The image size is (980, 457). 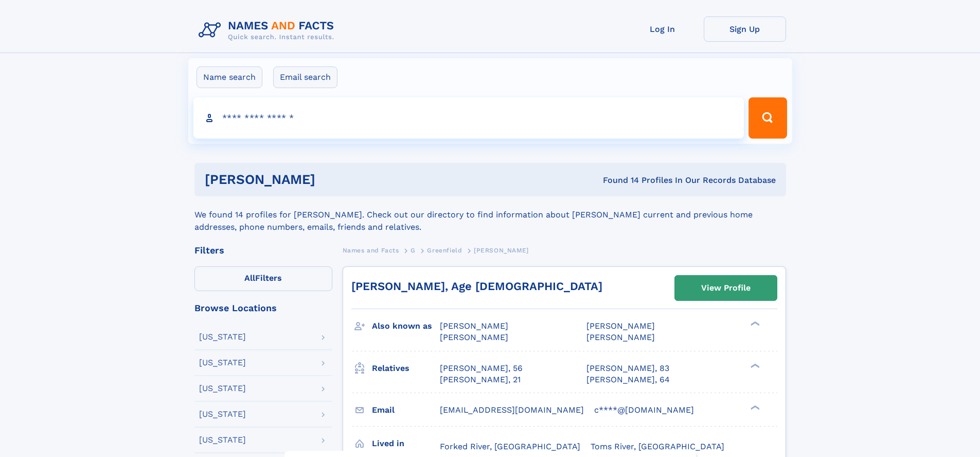 I want to click on h3: Also known as, so click(x=405, y=326).